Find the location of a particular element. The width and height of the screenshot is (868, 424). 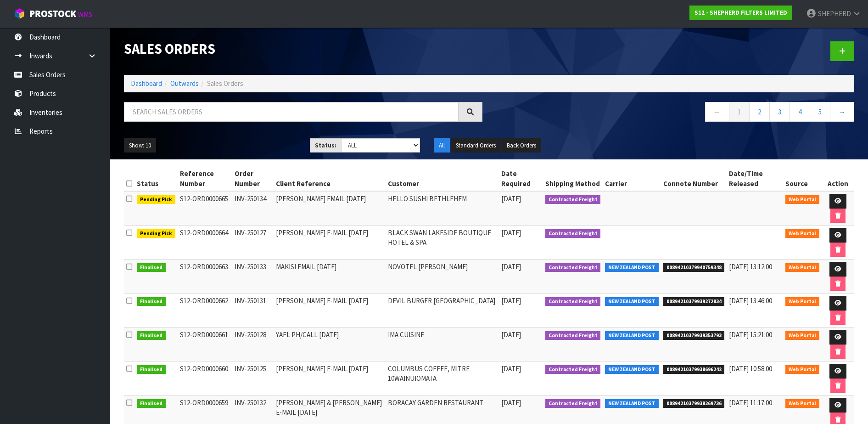

small: WMS is located at coordinates (85, 14).